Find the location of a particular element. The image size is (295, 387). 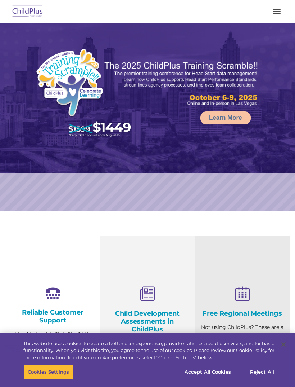

img: ChildPlus by Procare Solutions is located at coordinates (28, 12).